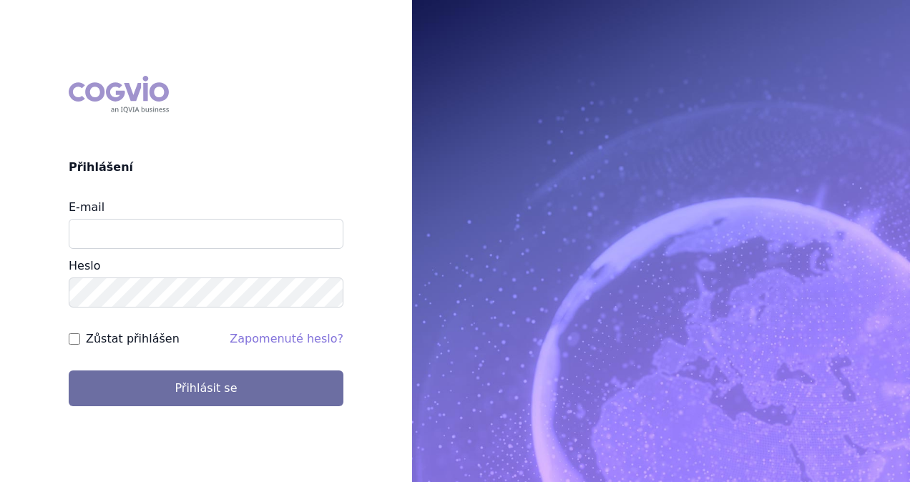 This screenshot has width=910, height=482. Describe the element at coordinates (119, 94) in the screenshot. I see `div: COGVIO` at that location.